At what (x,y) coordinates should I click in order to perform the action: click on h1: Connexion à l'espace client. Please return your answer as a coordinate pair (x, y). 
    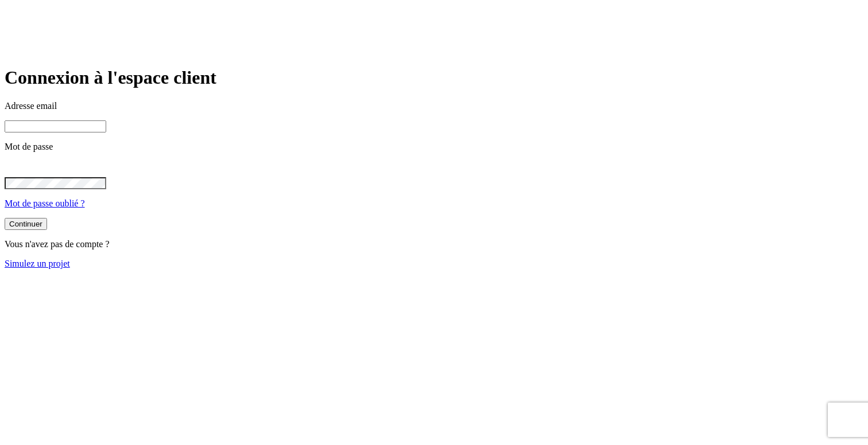
    Looking at the image, I should click on (434, 77).